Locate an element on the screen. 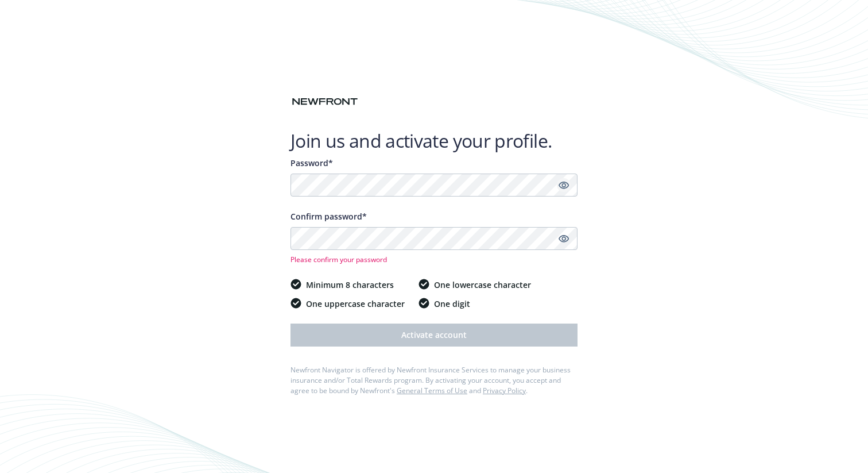  a: Privacy Policy is located at coordinates (504, 390).